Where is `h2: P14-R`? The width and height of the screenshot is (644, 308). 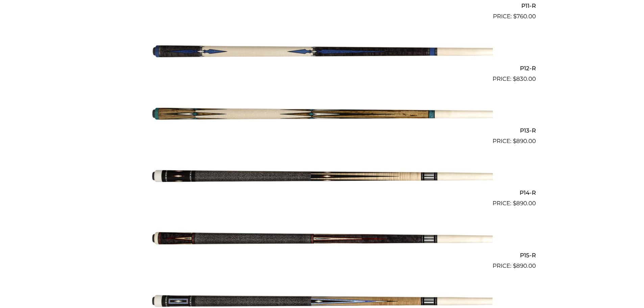
h2: P14-R is located at coordinates (322, 193).